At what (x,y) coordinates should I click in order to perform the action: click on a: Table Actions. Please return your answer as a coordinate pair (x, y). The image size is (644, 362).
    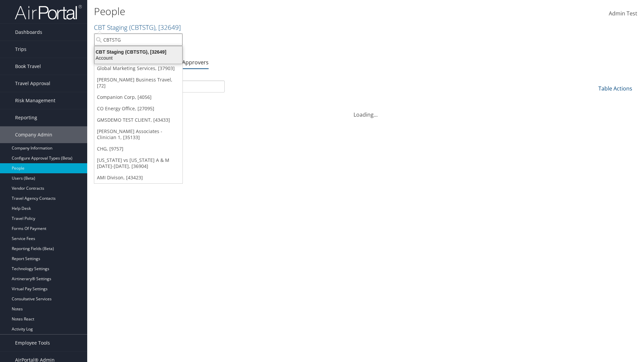
    Looking at the image, I should click on (615, 89).